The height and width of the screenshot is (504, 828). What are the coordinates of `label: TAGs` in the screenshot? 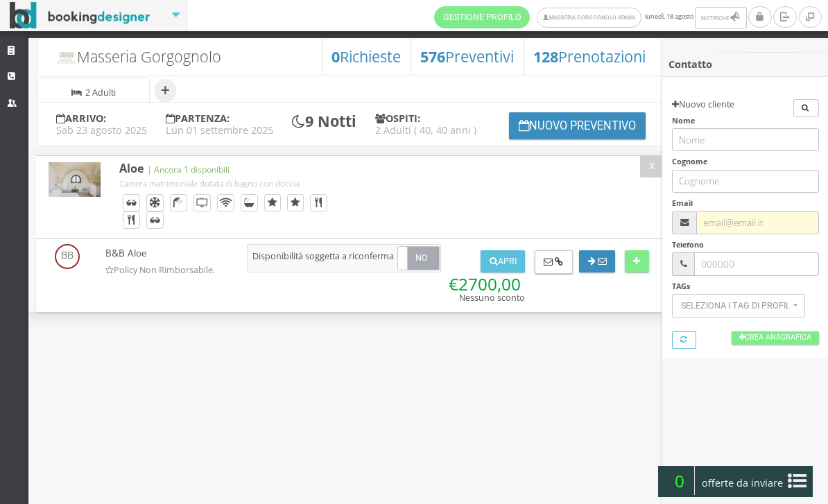 It's located at (681, 286).